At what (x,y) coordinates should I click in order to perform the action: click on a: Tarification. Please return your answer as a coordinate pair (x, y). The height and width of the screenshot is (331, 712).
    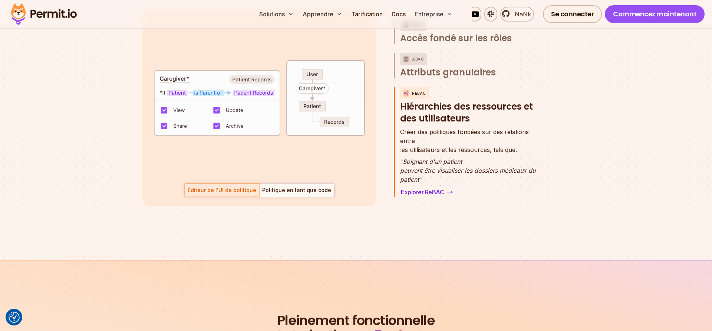
    Looking at the image, I should click on (367, 14).